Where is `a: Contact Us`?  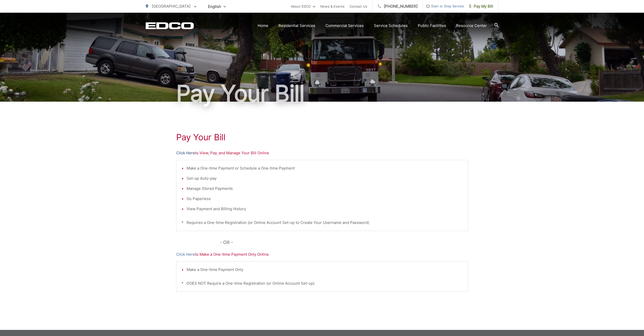
a: Contact Us is located at coordinates (359, 6).